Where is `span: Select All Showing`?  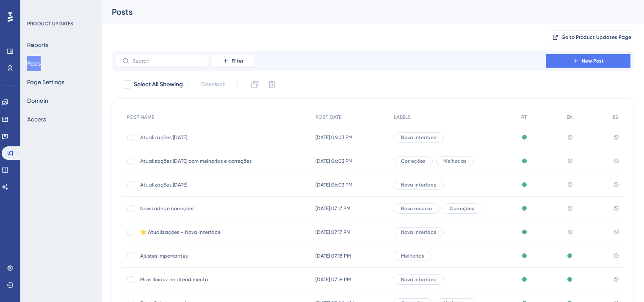
span: Select All Showing is located at coordinates (158, 85).